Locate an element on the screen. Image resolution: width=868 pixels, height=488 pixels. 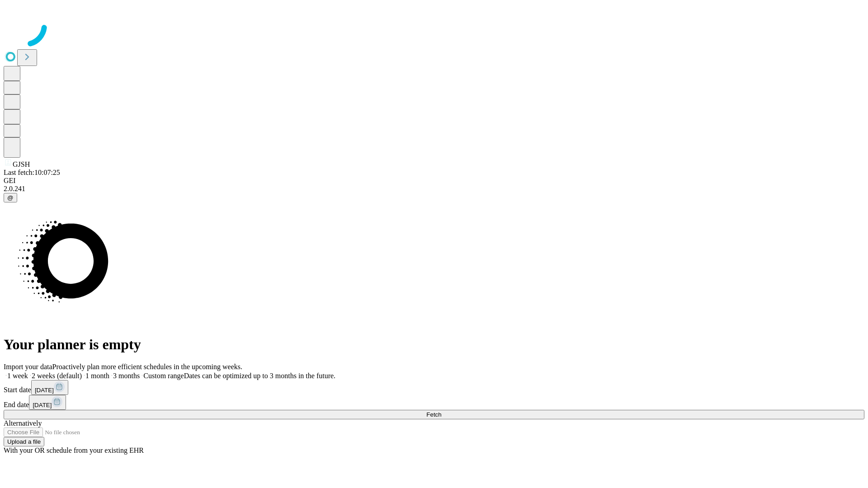
div: GEI is located at coordinates (434, 181).